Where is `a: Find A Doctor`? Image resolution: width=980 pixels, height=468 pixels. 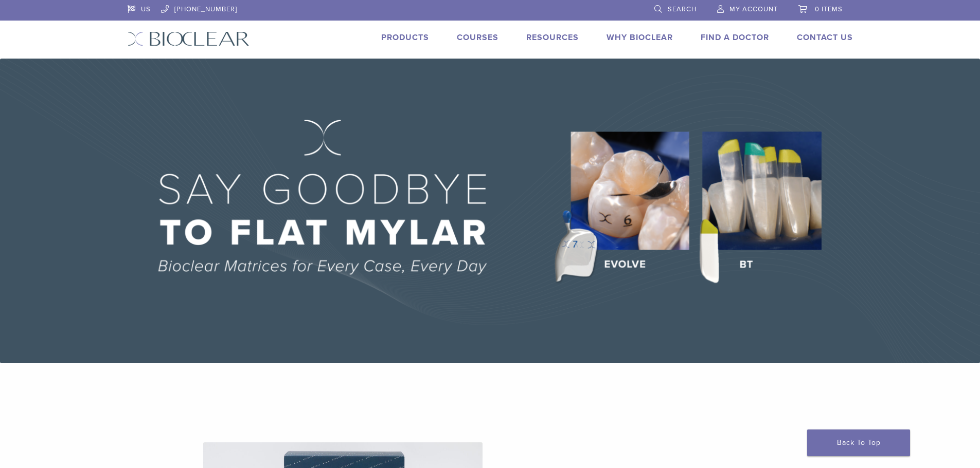
a: Find A Doctor is located at coordinates (735, 37).